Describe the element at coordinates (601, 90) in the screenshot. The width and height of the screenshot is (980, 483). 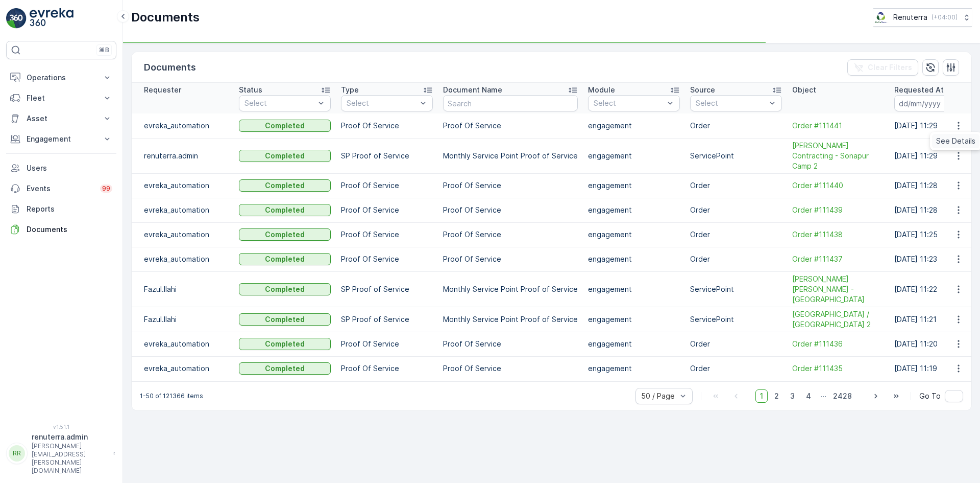
I see `p: Module` at that location.